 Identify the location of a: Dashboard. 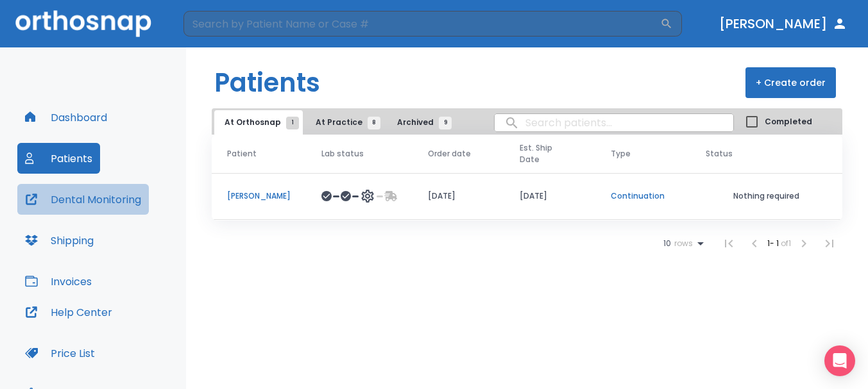
(66, 118).